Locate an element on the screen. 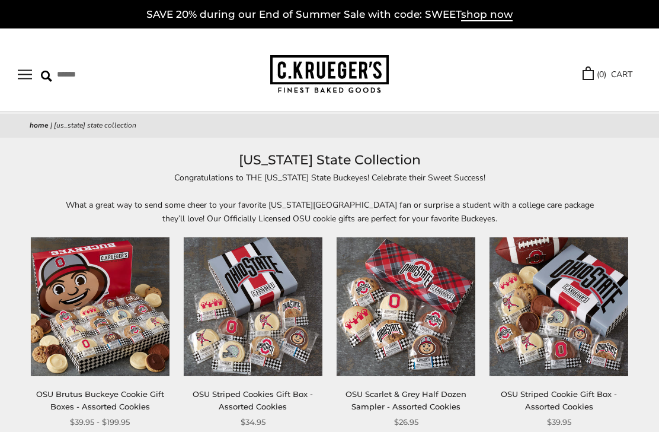 This screenshot has width=659, height=432. a: SAVE 20% during our End of Summer Sale with code: SWEETshop now is located at coordinates (330, 15).